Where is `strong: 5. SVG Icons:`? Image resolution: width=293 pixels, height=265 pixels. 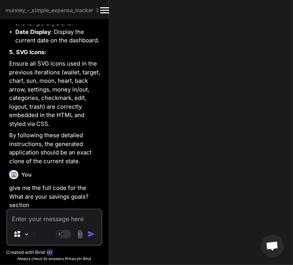
strong: 5. SVG Icons: is located at coordinates (28, 52).